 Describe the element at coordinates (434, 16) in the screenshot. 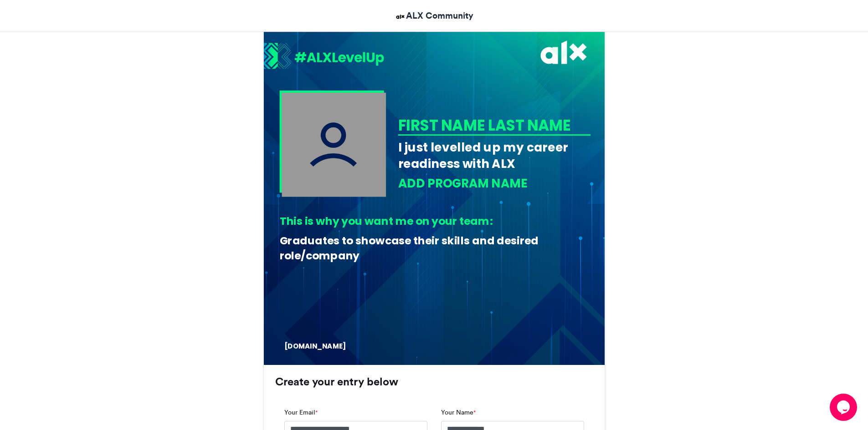

I see `a: ALX Community` at that location.